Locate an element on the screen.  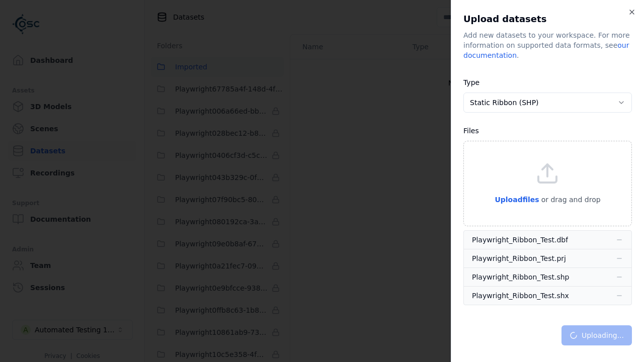
div: Playwright_Ribbon_Test.prj is located at coordinates (519, 258).